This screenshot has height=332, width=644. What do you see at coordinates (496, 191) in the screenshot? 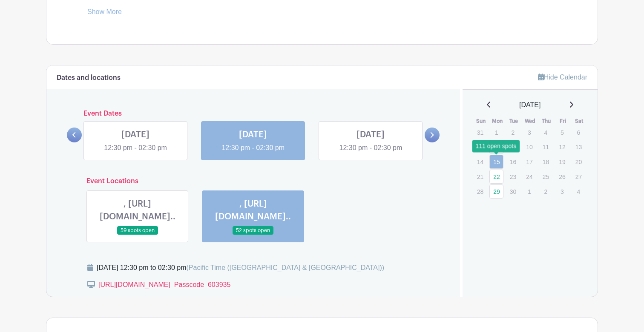
I see `a: 29` at bounding box center [496, 191].